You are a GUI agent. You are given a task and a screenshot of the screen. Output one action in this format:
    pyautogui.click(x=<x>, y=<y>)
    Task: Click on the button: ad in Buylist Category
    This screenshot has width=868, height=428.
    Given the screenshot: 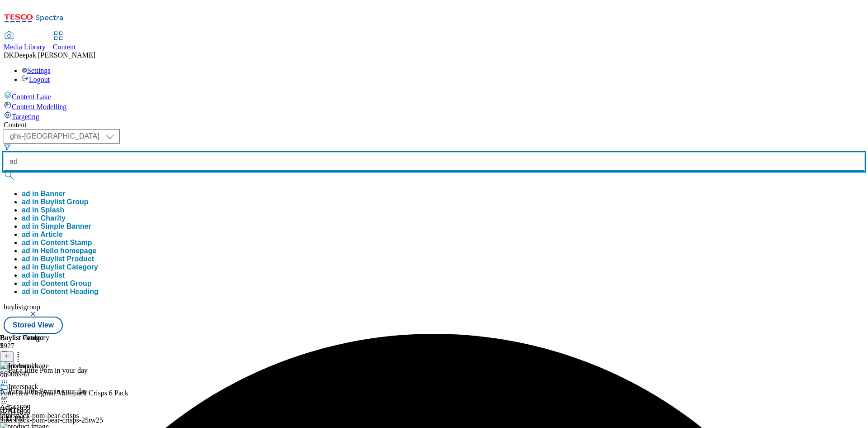 What is the action you would take?
    pyautogui.click(x=60, y=267)
    